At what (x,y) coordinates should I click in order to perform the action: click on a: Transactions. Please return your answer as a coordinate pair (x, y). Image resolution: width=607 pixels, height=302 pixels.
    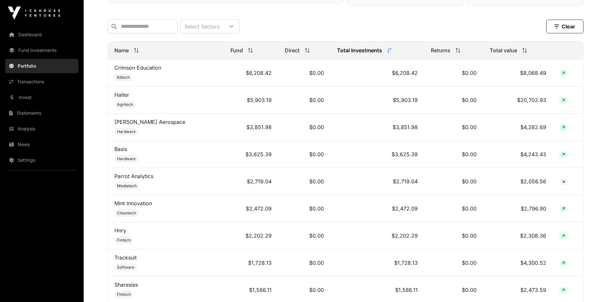
    Looking at the image, I should click on (42, 82).